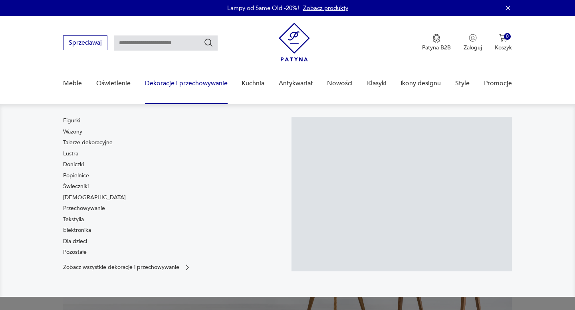  What do you see at coordinates (84, 209) in the screenshot?
I see `a: Przechowywanie` at bounding box center [84, 209].